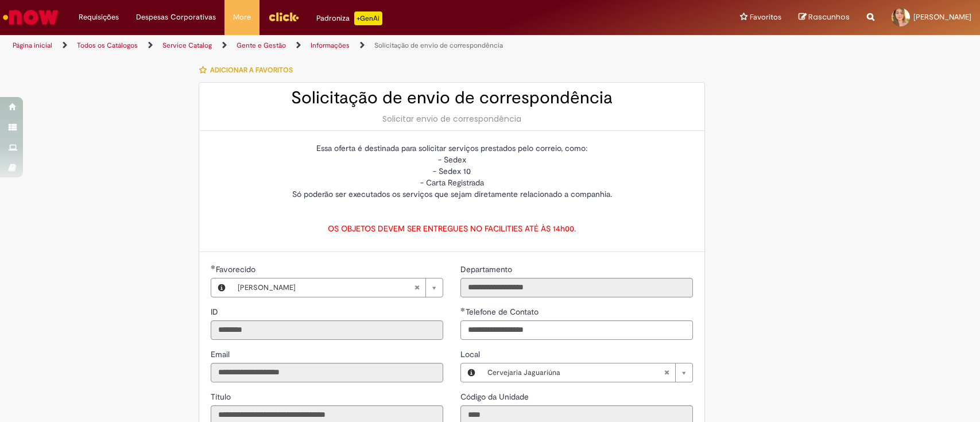 The image size is (980, 422). Describe the element at coordinates (326, 372) in the screenshot. I see `input: Email` at that location.